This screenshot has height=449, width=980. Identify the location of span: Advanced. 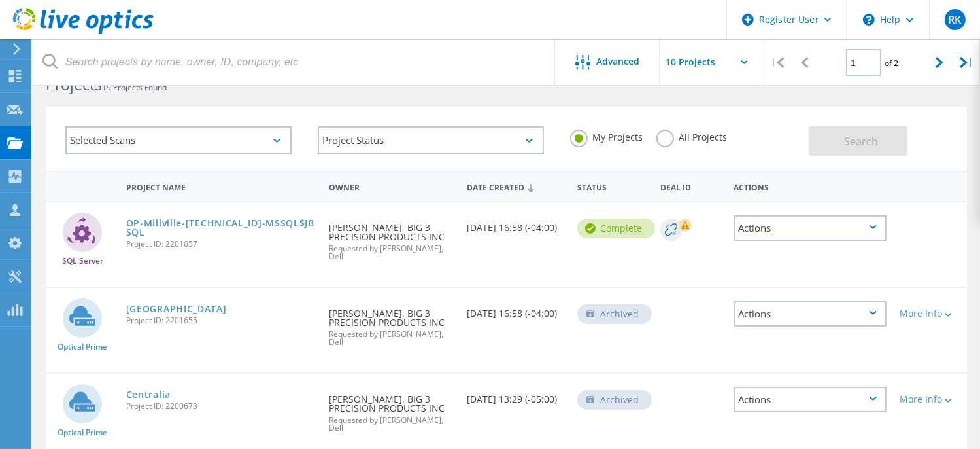
(619, 62).